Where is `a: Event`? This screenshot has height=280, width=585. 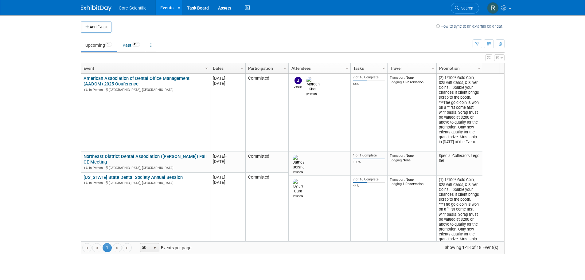 a: Event is located at coordinates (145, 68).